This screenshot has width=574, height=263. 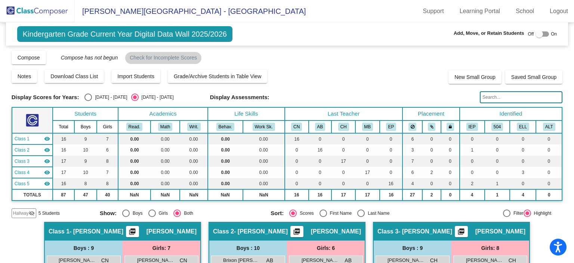 I want to click on span: Class 4, so click(x=22, y=172).